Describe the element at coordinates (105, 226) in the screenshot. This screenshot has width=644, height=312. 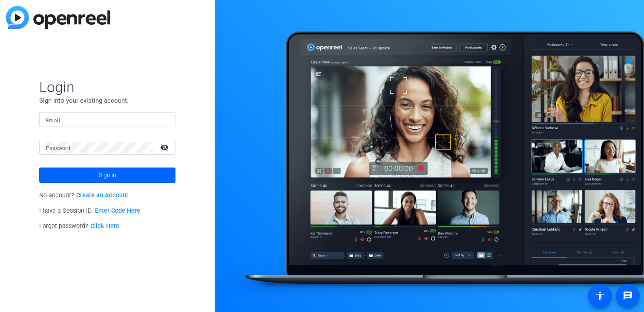
I see `a: Click Here` at that location.